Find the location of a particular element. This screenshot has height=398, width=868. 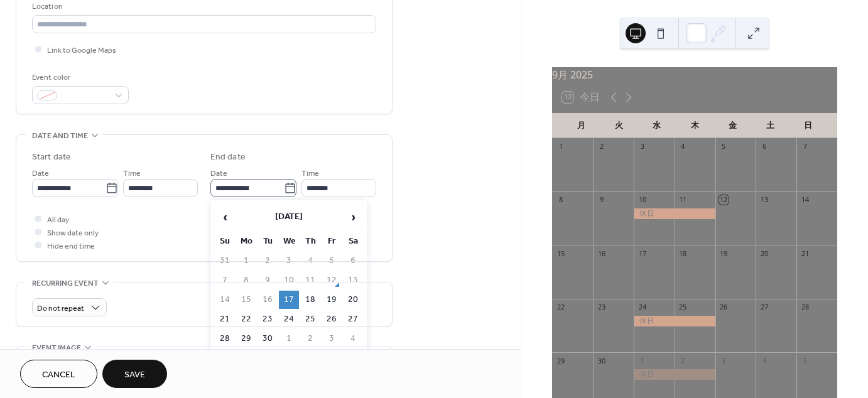

span: All day is located at coordinates (58, 220).